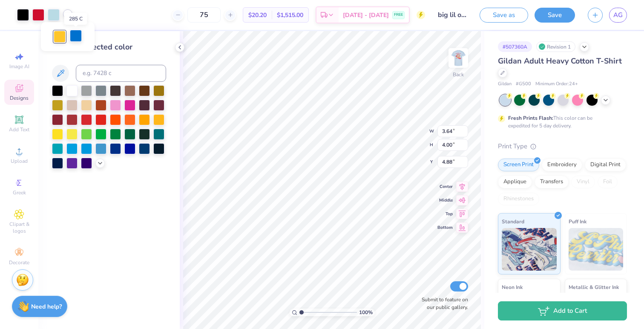 Image resolution: width=644 pixels, height=329 pixels. Describe the element at coordinates (505, 84) in the screenshot. I see `span: Gildan` at that location.